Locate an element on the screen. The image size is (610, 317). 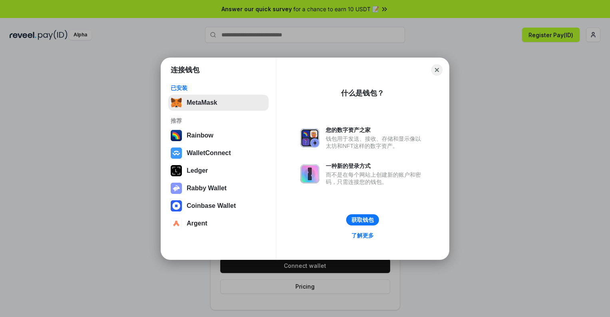
button: 获取钱包 is located at coordinates (362, 220).